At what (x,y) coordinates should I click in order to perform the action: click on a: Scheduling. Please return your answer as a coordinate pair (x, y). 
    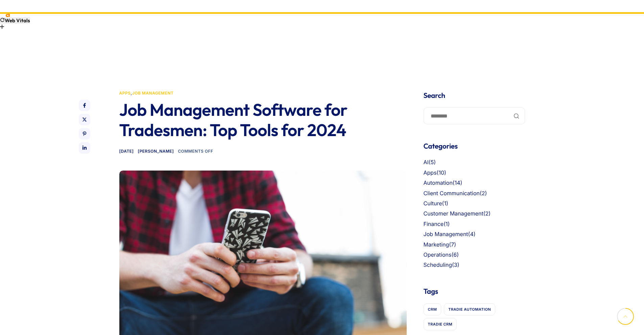
    Looking at the image, I should click on (438, 265).